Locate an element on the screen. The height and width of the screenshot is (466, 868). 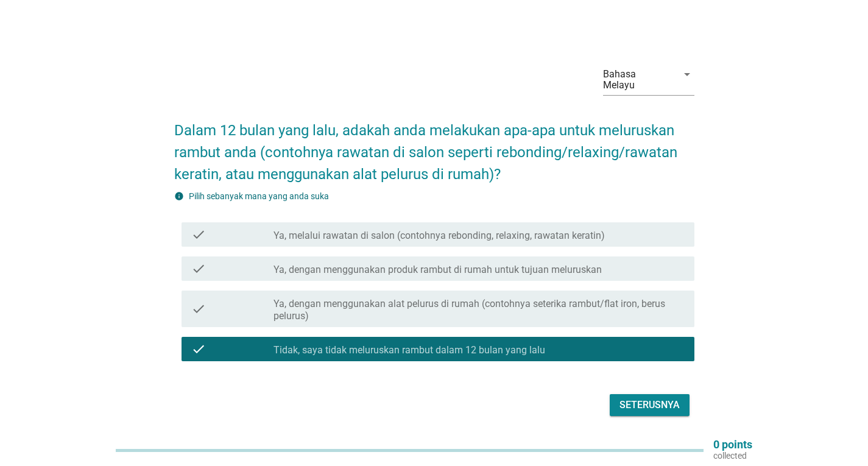
i: info is located at coordinates (179, 196).